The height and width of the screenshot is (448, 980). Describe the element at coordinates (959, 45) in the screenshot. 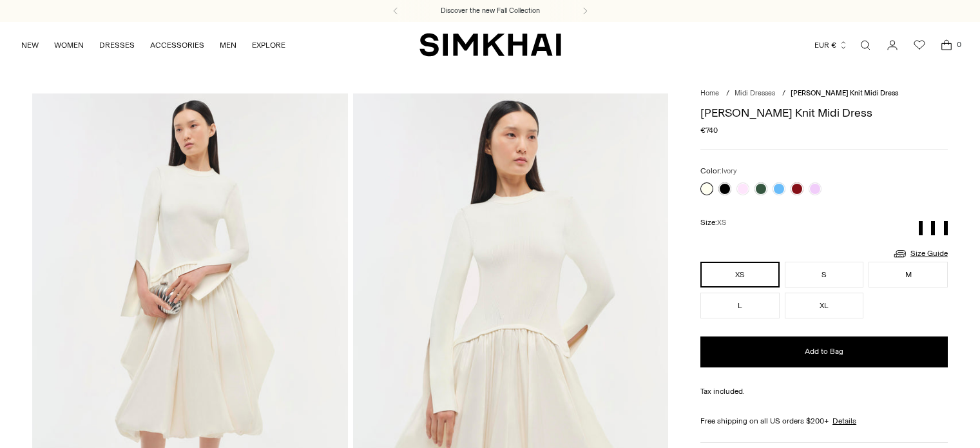

I see `span: 0` at that location.